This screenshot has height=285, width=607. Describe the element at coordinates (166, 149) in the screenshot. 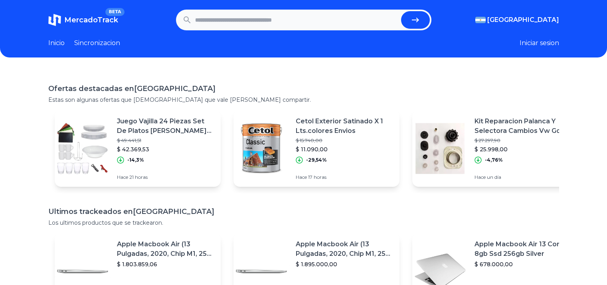

I see `p: $ 42.369,53` at that location.